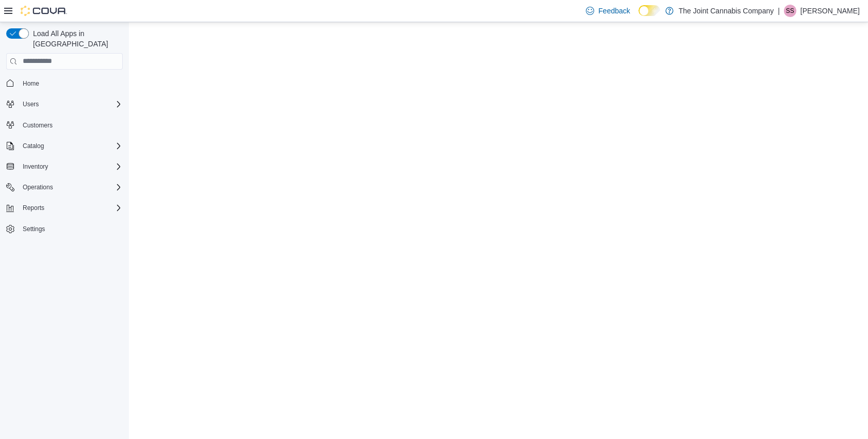 Image resolution: width=868 pixels, height=439 pixels. I want to click on img: Cova, so click(44, 11).